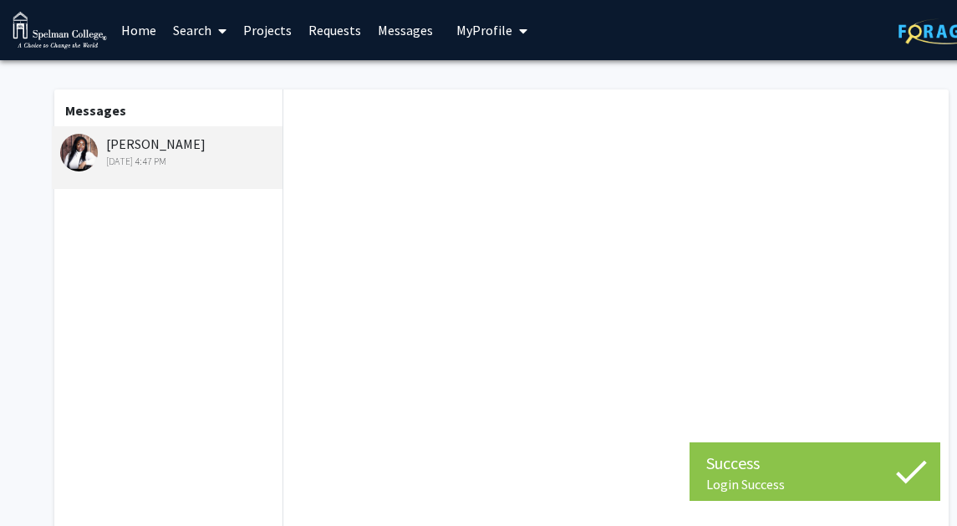 This screenshot has width=957, height=526. I want to click on a: Projects, so click(268, 30).